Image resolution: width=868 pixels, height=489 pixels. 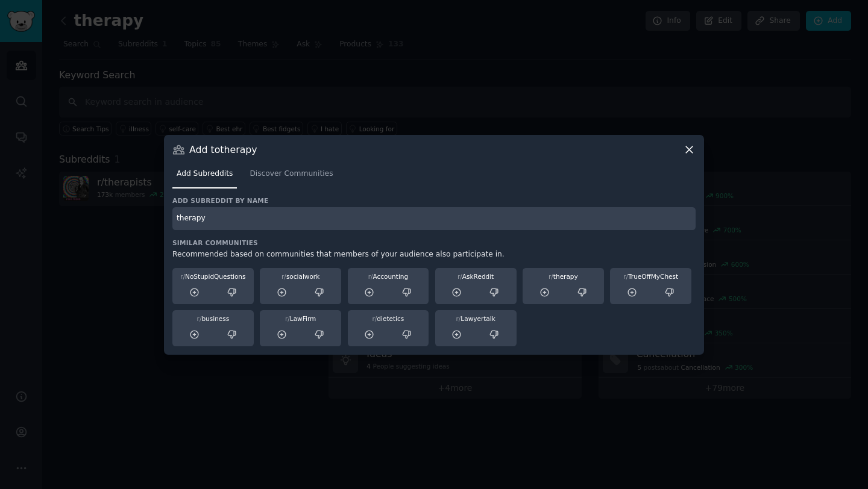 I want to click on input: Enter subreddit name and press enter, so click(x=434, y=219).